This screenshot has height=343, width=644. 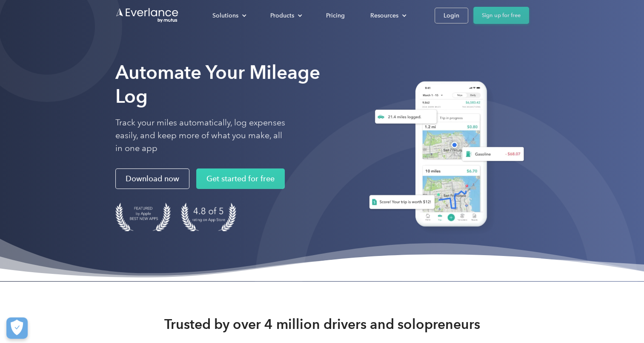 I want to click on button: Cookies Settings, so click(x=17, y=328).